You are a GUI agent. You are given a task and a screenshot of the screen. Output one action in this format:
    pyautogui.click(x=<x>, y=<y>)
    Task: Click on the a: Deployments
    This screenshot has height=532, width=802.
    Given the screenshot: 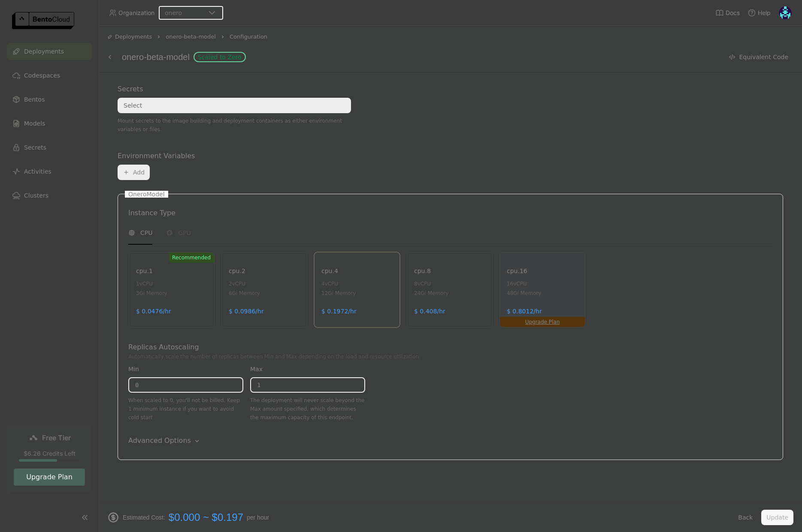 What is the action you would take?
    pyautogui.click(x=49, y=52)
    